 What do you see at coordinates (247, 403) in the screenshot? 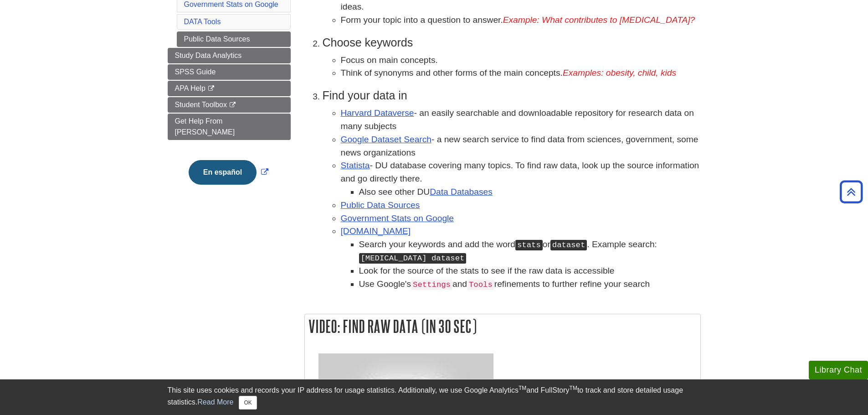
I see `button: Close` at bounding box center [247, 403].